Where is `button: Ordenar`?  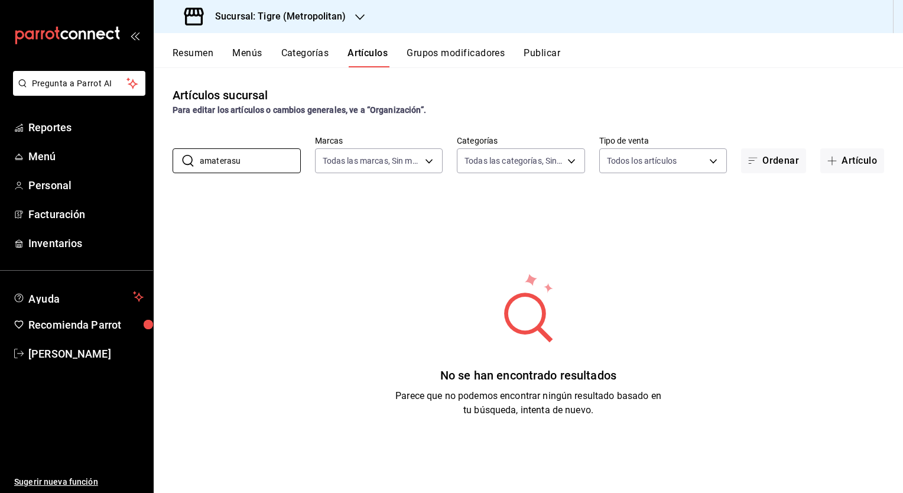 button: Ordenar is located at coordinates (773, 161).